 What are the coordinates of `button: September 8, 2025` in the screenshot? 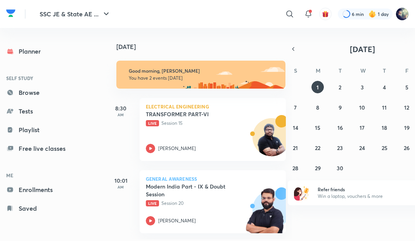 It's located at (318, 107).